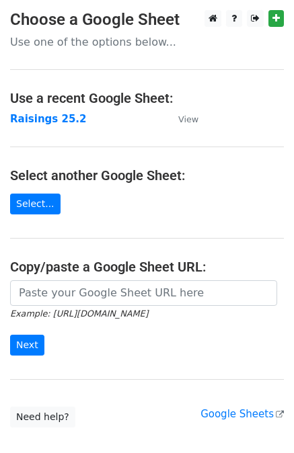 The height and width of the screenshot is (453, 294). I want to click on h4: Use a recent Google Sheet:, so click(147, 98).